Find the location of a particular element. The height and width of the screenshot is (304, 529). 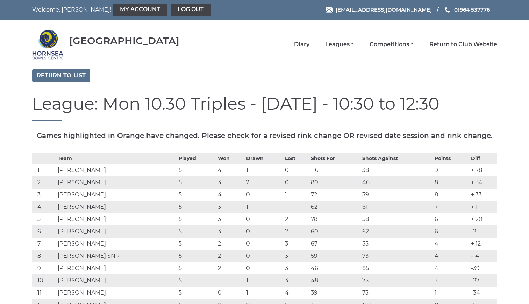

h5: Games highlighted in Orange have changed. Please check for a revised rink change OR revised date ... is located at coordinates (265, 135).